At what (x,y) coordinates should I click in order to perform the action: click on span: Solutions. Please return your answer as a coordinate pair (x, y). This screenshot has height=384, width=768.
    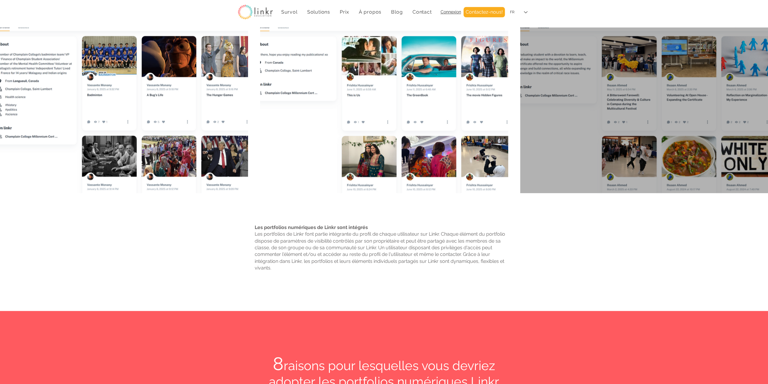
    Looking at the image, I should click on (319, 12).